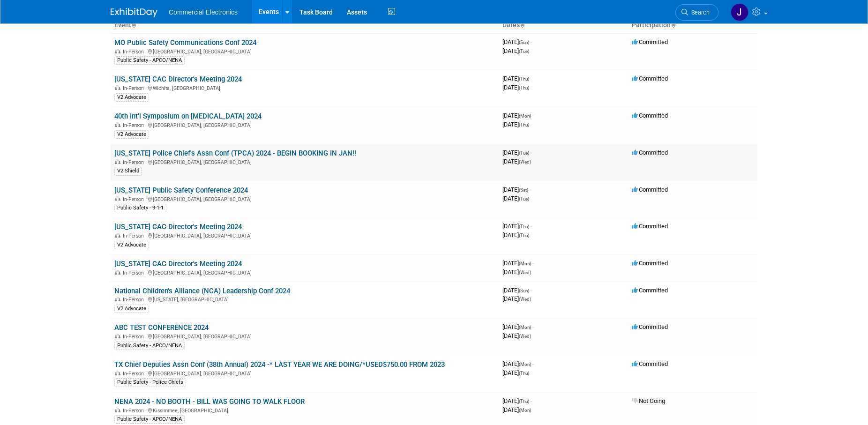  Describe the element at coordinates (523, 190) in the screenshot. I see `span: (Sat)` at that location.